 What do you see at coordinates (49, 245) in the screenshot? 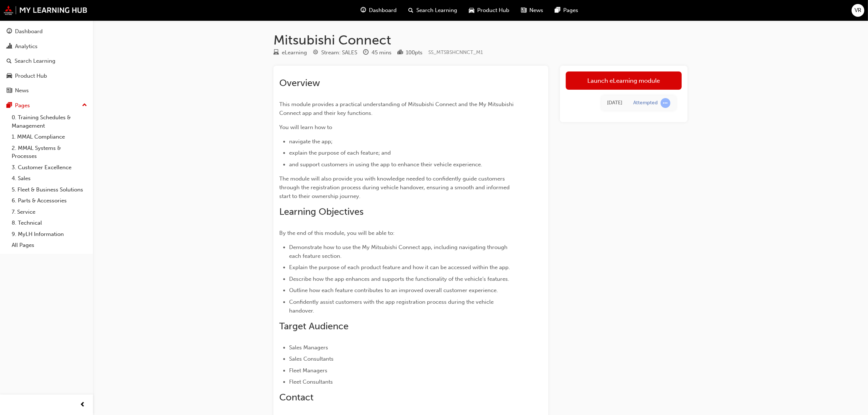
I see `a: All Pages` at bounding box center [49, 245].